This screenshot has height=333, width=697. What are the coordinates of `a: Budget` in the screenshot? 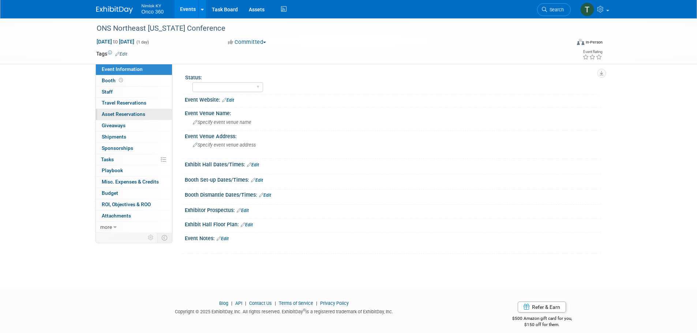 It's located at (134, 193).